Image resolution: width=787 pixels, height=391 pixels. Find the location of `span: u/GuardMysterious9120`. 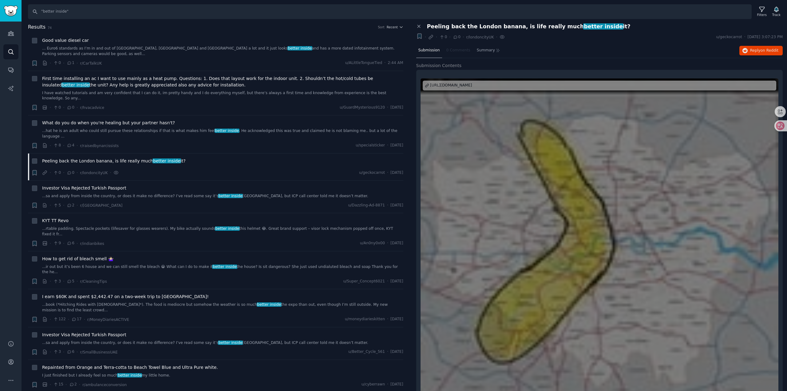

span: u/GuardMysterious9120 is located at coordinates (362, 108).